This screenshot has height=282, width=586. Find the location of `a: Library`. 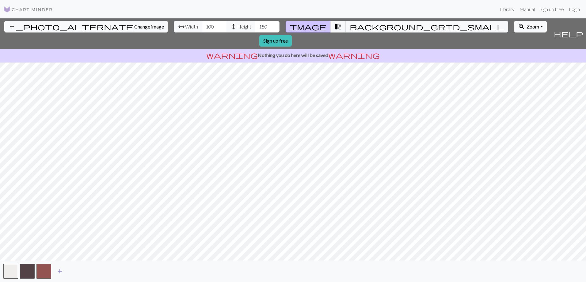

a: Library is located at coordinates (507, 9).